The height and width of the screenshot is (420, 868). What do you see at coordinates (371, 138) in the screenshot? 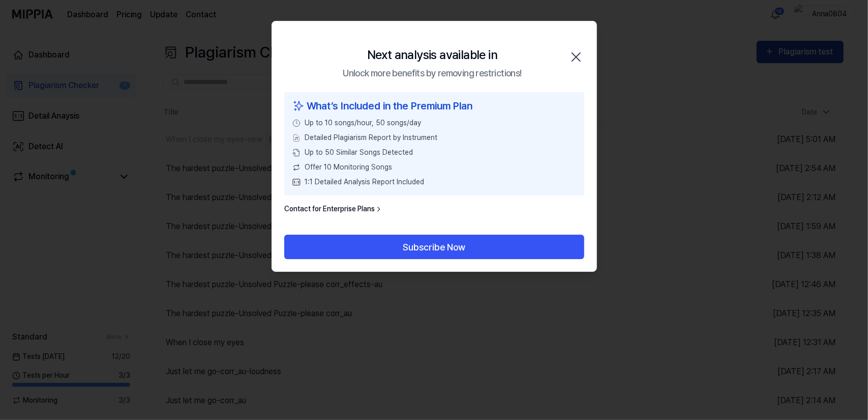
I see `span: Detailed Plagiarism Report by Instrument` at bounding box center [371, 138].